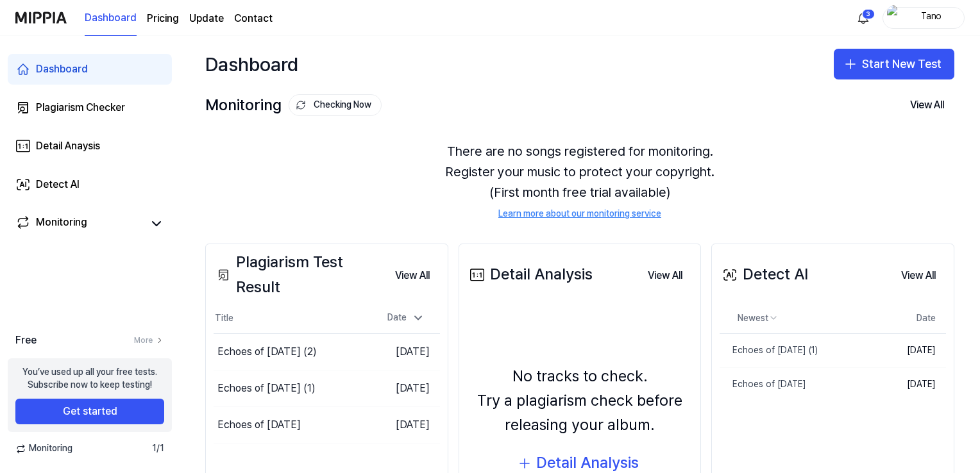  I want to click on div: Detail Anaysis, so click(68, 146).